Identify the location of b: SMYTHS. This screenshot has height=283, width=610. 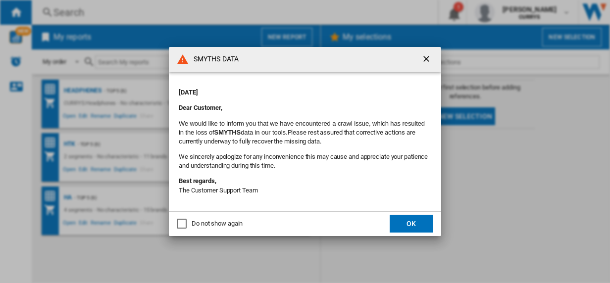
(228, 132).